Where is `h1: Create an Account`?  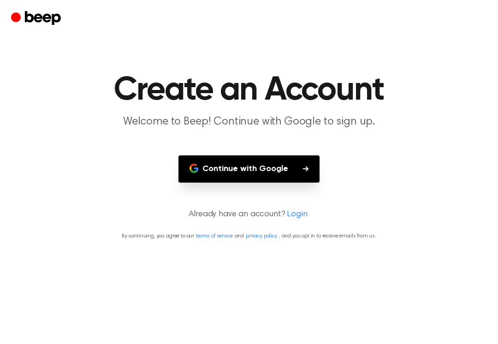 h1: Create an Account is located at coordinates (249, 90).